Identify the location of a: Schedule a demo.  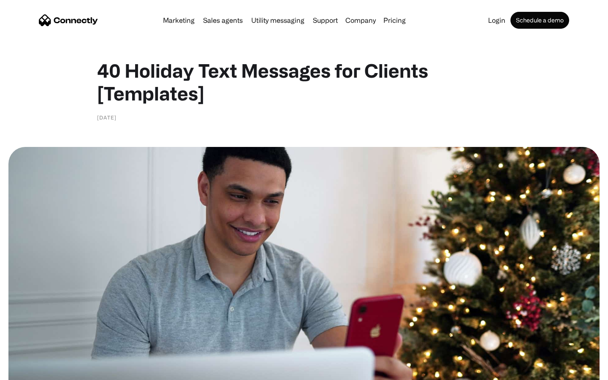
(540, 20).